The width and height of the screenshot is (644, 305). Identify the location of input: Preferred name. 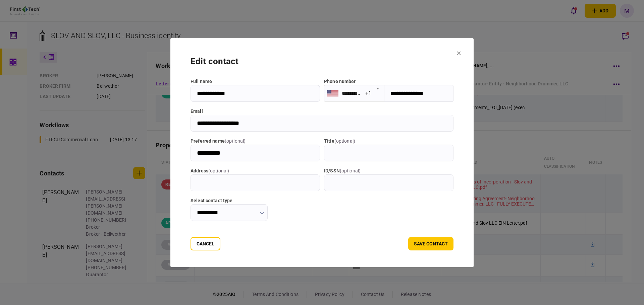
(255, 153).